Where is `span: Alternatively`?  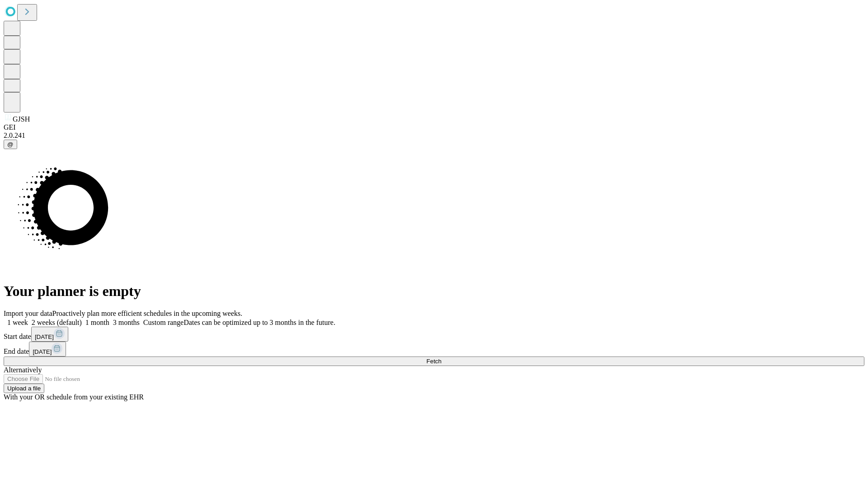
span: Alternatively is located at coordinates (23, 370).